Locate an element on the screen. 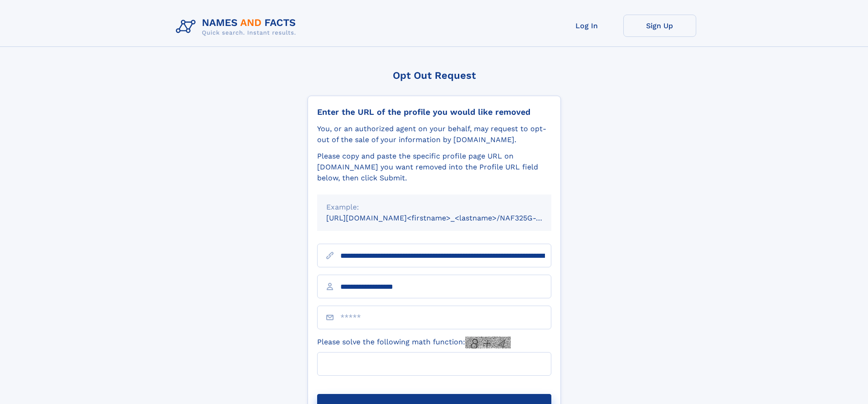 The height and width of the screenshot is (404, 868). label: Please solve the following math function: is located at coordinates (414, 343).